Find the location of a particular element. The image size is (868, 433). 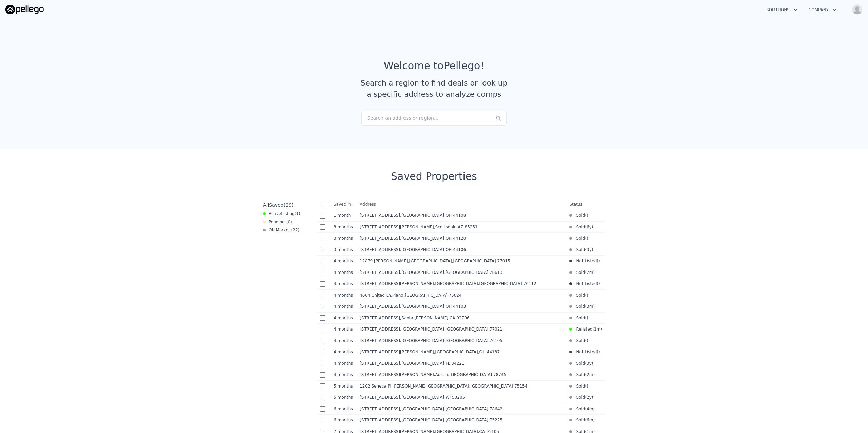

th: Status is located at coordinates (585, 204).